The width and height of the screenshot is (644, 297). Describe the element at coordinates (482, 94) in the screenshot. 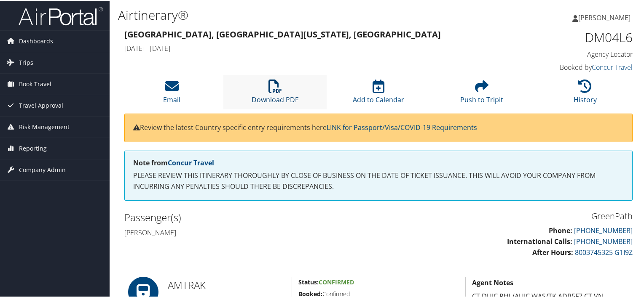

I see `a: Push to Tripit` at that location.